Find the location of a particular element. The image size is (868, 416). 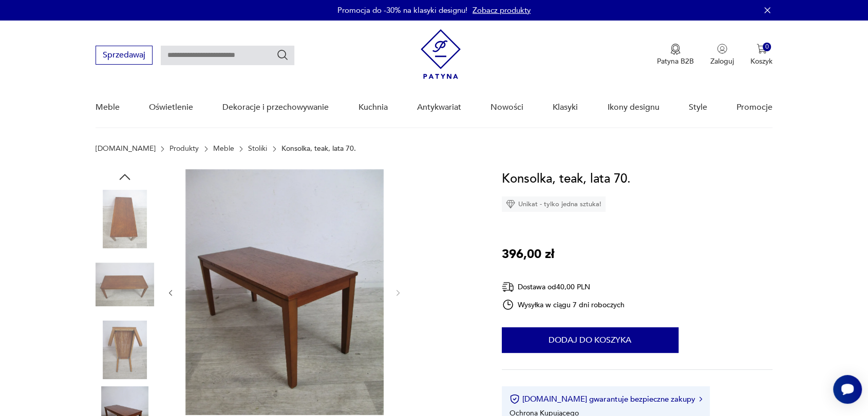

a: Kuchnia is located at coordinates (373, 107).